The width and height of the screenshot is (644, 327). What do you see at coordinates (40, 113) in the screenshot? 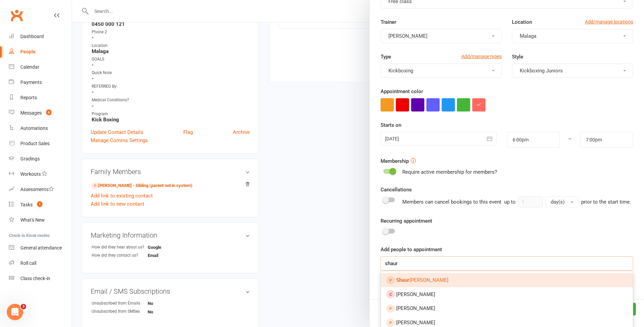
I see `a: Messages 6` at bounding box center [40, 113].